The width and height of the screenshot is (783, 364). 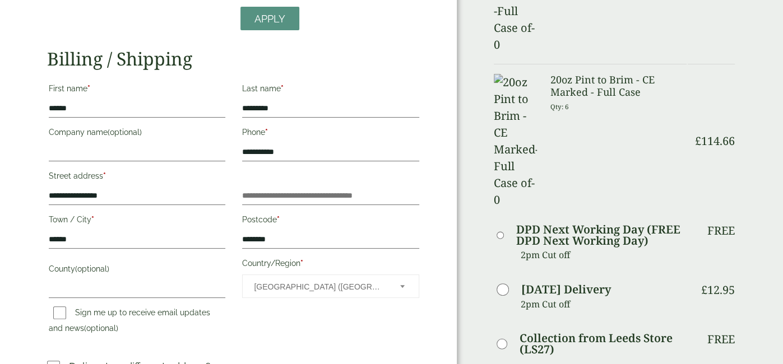 I want to click on input: Sign me up to receive email updates and news(optional), so click(x=59, y=313).